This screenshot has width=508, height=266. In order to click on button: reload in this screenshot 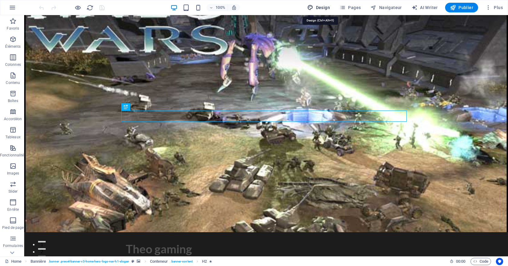, I will do `click(90, 8)`.